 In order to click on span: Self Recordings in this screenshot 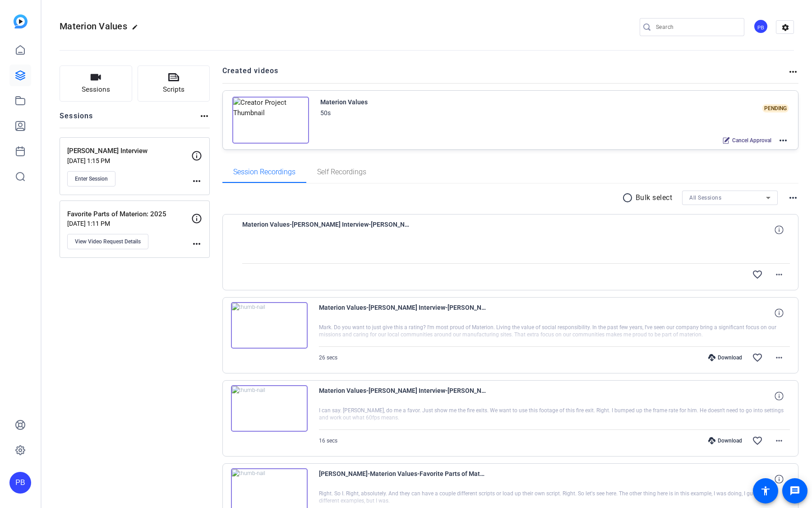, I will do `click(342, 172)`.